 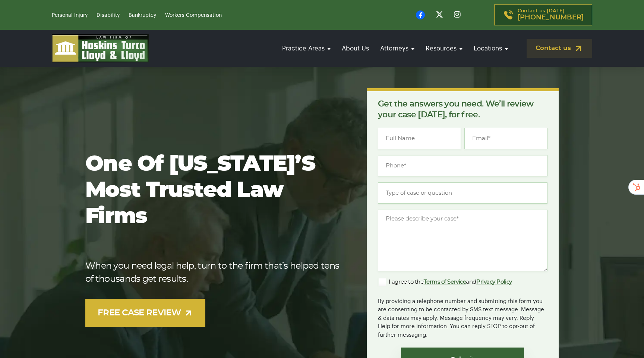 I want to click on a: Personal Injury, so click(x=69, y=15).